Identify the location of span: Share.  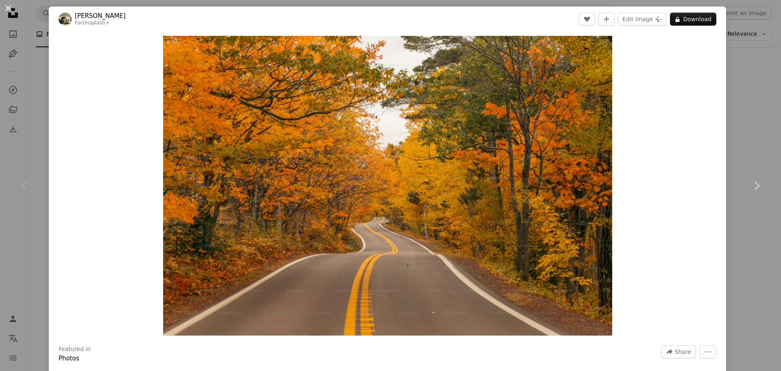
(683, 352).